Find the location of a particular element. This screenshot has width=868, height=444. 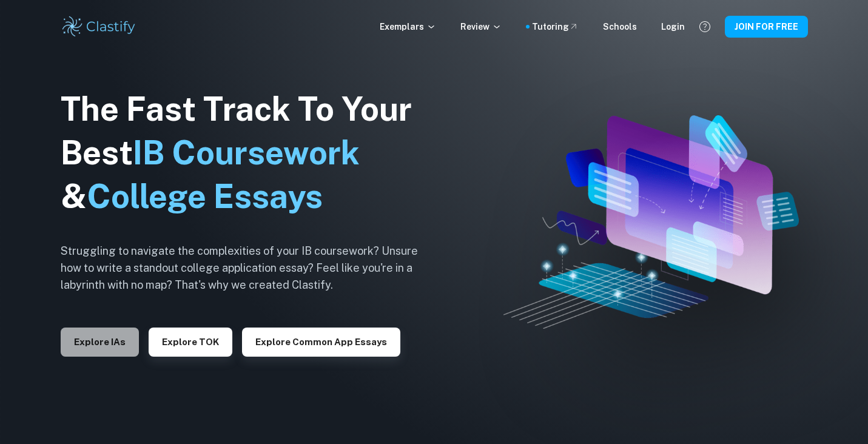

h6: Struggling to navigate the complexities of your IB coursework? Unsure how to write a standout col... is located at coordinates (249, 268).